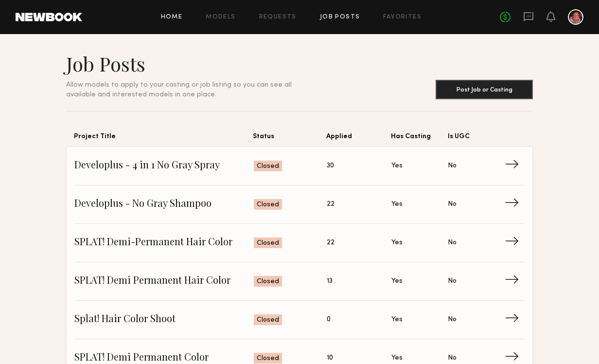 The width and height of the screenshot is (599, 364). What do you see at coordinates (330, 166) in the screenshot?
I see `span: 30` at bounding box center [330, 166].